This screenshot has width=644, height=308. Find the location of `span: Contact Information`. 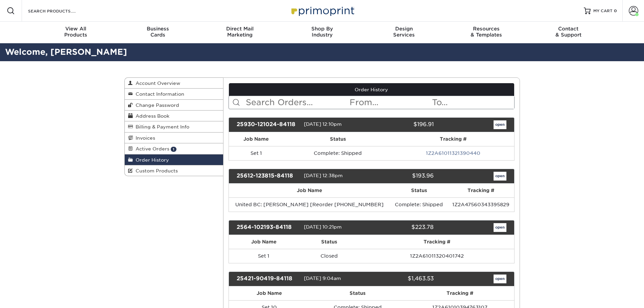

span: Contact Information is located at coordinates (158, 94).